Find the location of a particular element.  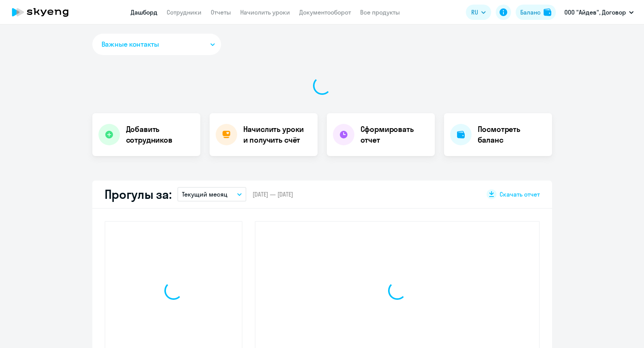

button: Балансbalance is located at coordinates (536, 12).